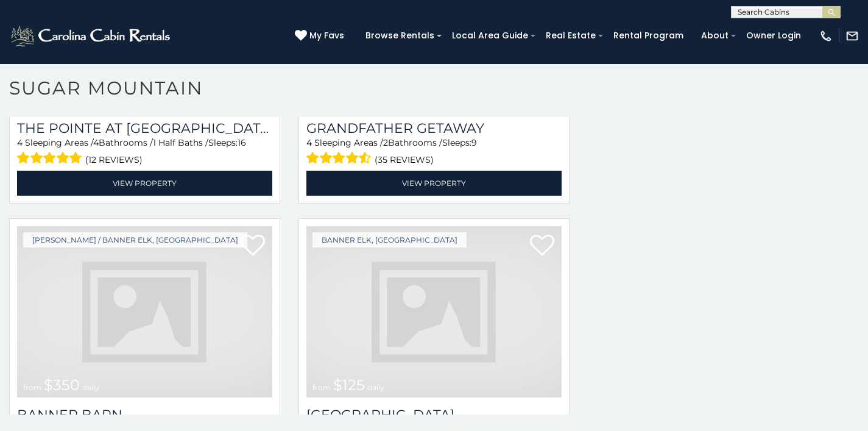 This screenshot has height=431, width=868. I want to click on a: from $350 daily, so click(144, 312).